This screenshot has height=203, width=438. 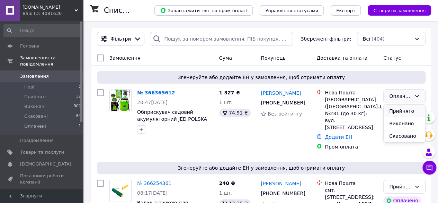 What do you see at coordinates (292, 10) in the screenshot?
I see `button: Управління статусами` at bounding box center [292, 10].